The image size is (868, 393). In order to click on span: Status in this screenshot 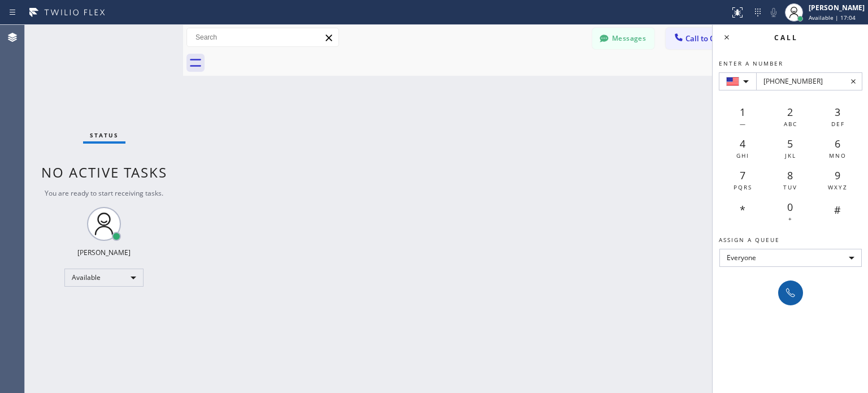, I will do `click(104, 135)`.